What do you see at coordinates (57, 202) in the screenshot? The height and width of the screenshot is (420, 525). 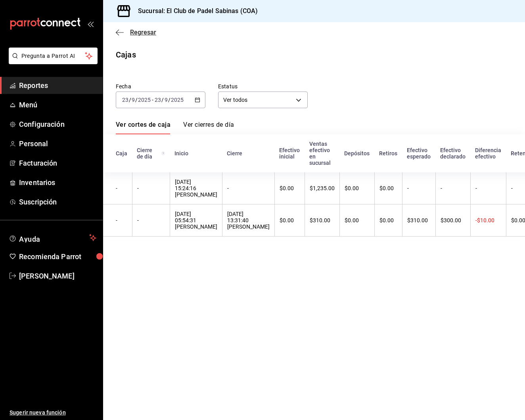 I see `span: Suscripción` at bounding box center [57, 202].